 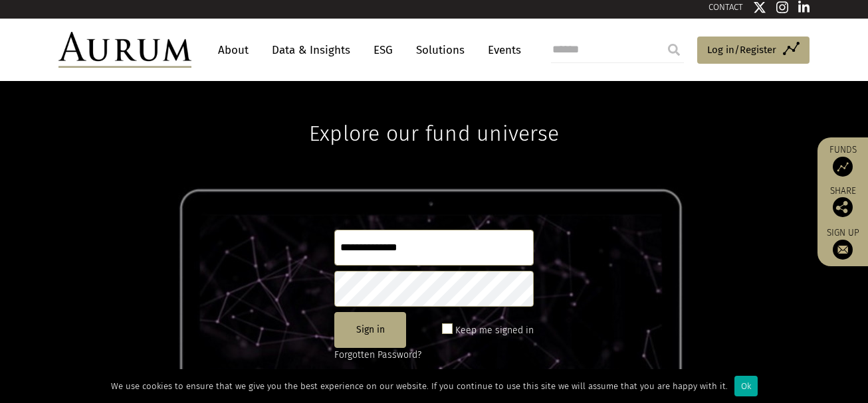 I want to click on h1: Explore our fund universe, so click(x=434, y=114).